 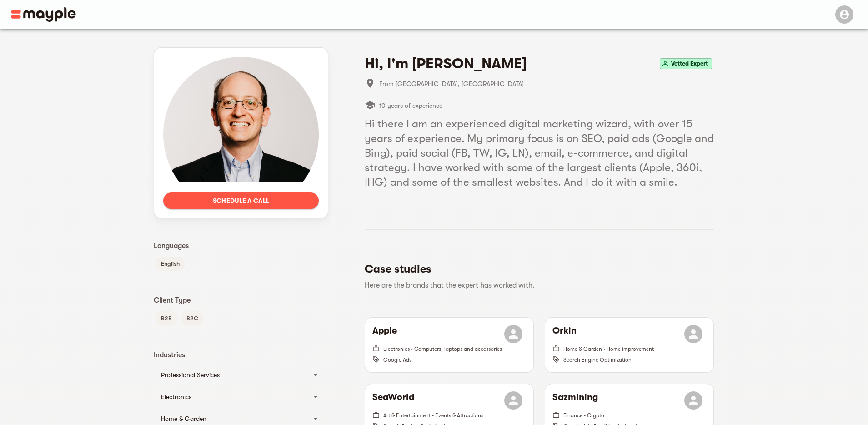 What do you see at coordinates (536, 285) in the screenshot?
I see `p: Here are the brands that the expert has worked with.` at bounding box center [536, 285].